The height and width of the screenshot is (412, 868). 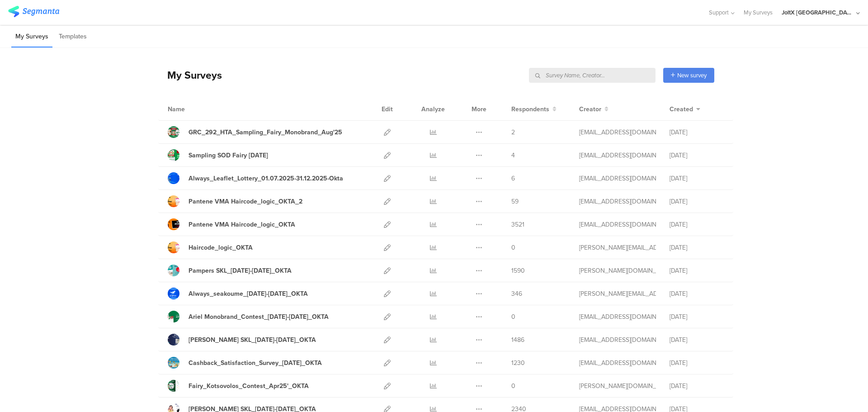 What do you see at coordinates (592, 75) in the screenshot?
I see `input: Survey Name, Creator...` at bounding box center [592, 75].